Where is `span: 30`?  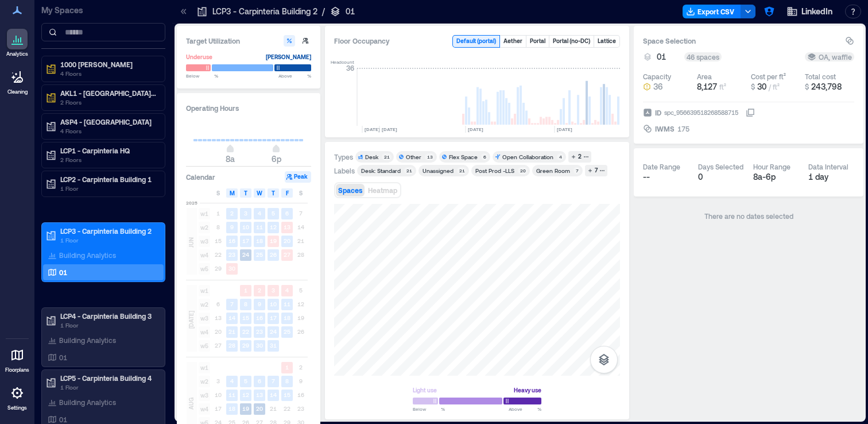 span: 30 is located at coordinates (762, 86).